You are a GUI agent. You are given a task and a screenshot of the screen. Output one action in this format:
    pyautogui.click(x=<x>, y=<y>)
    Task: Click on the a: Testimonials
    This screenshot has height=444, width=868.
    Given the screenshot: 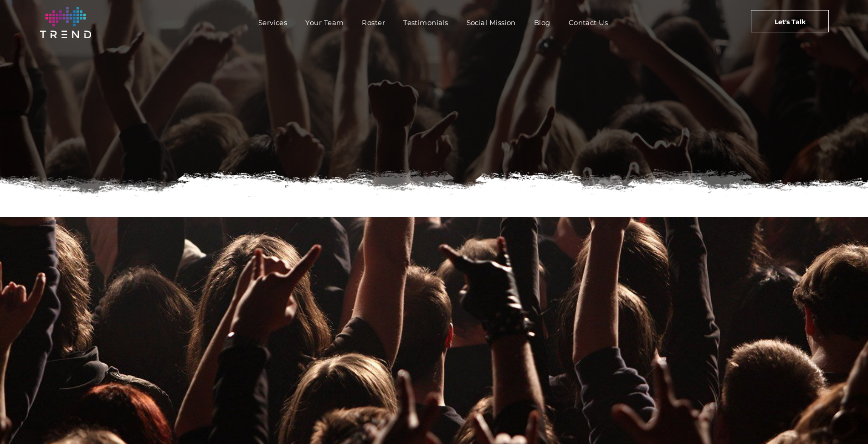 What is the action you would take?
    pyautogui.click(x=426, y=22)
    